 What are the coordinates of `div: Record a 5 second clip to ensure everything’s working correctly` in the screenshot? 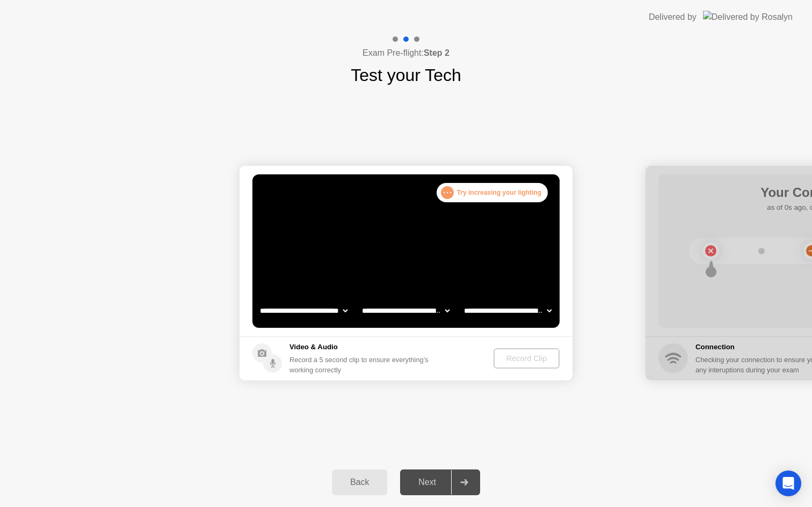 It's located at (361, 365).